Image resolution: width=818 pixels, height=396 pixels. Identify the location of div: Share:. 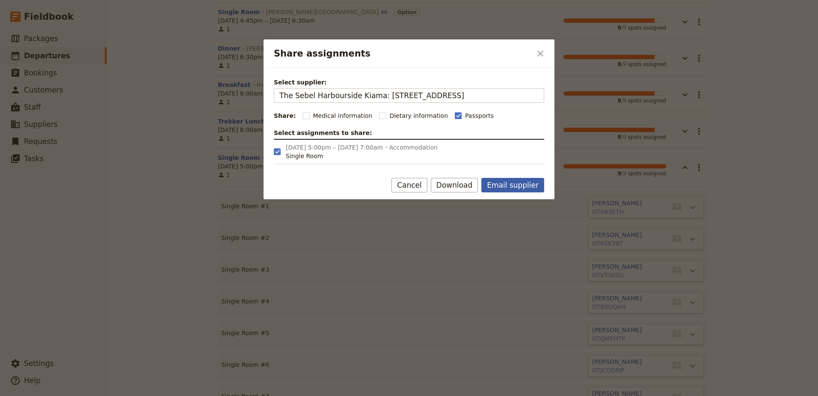
(285, 116).